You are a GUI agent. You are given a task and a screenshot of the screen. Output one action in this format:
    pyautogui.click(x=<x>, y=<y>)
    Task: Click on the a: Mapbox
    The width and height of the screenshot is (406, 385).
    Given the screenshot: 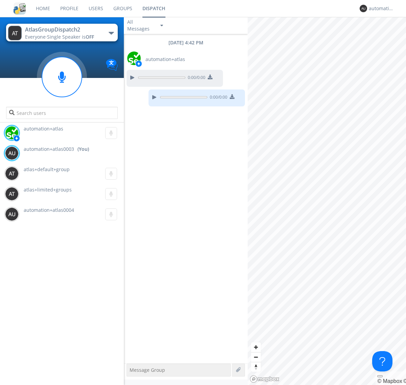 What is the action you would take?
    pyautogui.click(x=390, y=381)
    